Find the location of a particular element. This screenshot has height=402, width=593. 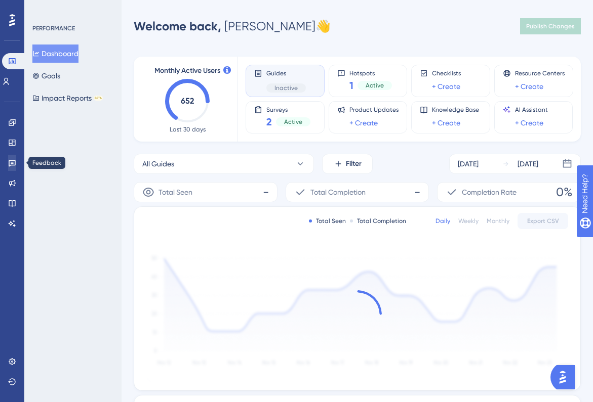

button: Filter is located at coordinates (347, 164).